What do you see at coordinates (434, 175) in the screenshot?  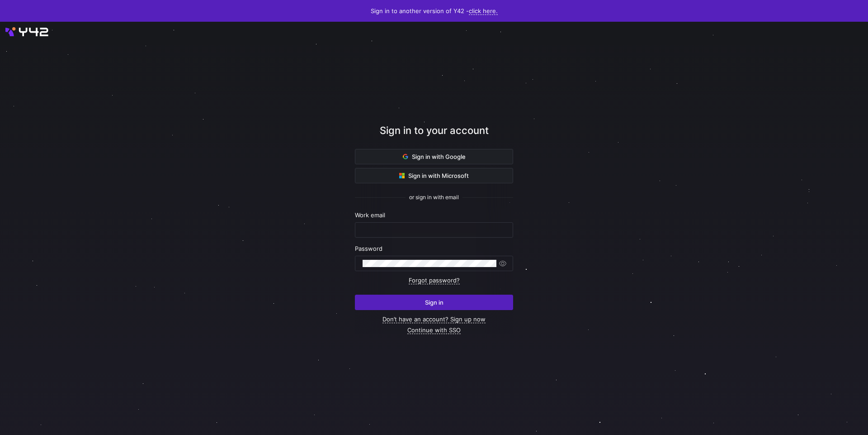 I see `span: Sign in with Microsoft` at bounding box center [434, 175].